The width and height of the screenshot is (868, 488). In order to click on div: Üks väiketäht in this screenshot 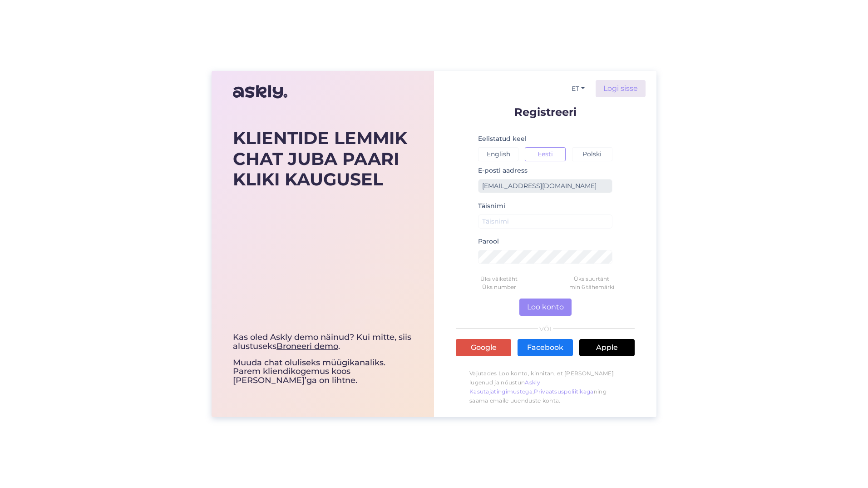, I will do `click(499, 279)`.